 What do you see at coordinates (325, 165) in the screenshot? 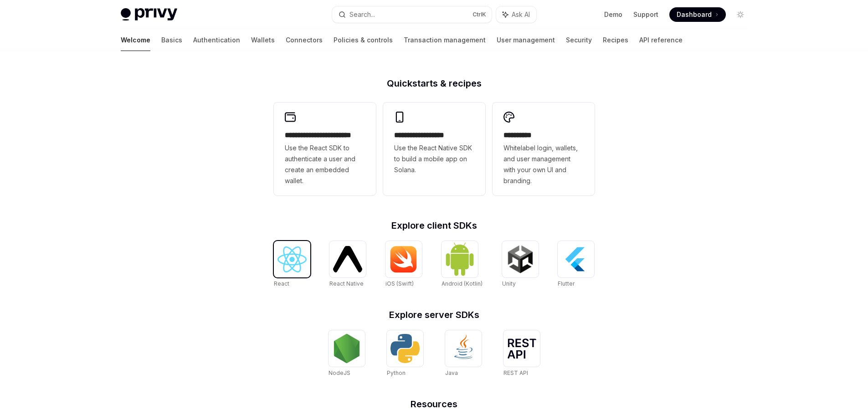
I see `span: Use the React SDK to authenticate a user and create an embedded wallet.` at bounding box center [325, 165].